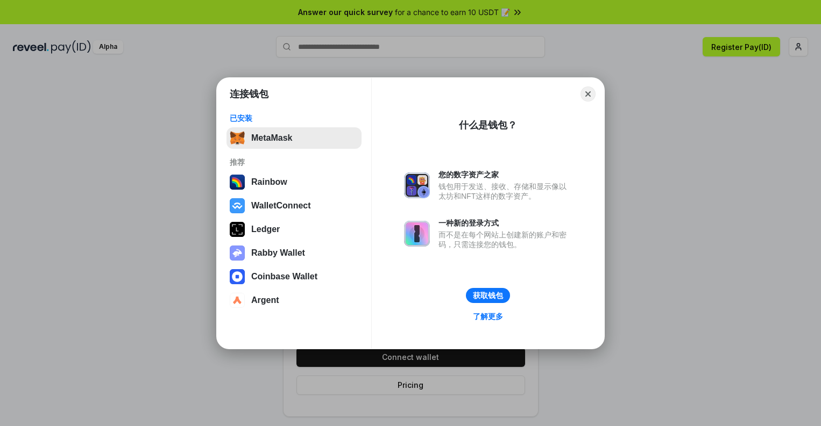  Describe the element at coordinates (488, 317) in the screenshot. I see `div: 了解更多` at that location.